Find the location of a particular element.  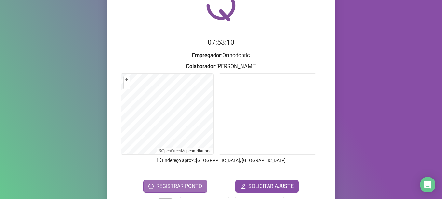

strong: Colaborador is located at coordinates (201, 66).